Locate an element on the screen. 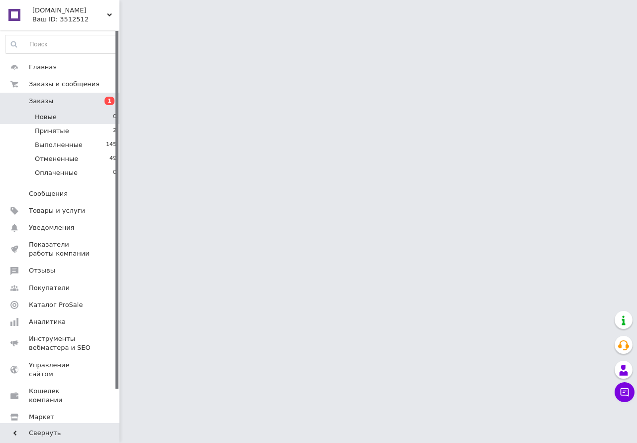  span: Заказы is located at coordinates (41, 101).